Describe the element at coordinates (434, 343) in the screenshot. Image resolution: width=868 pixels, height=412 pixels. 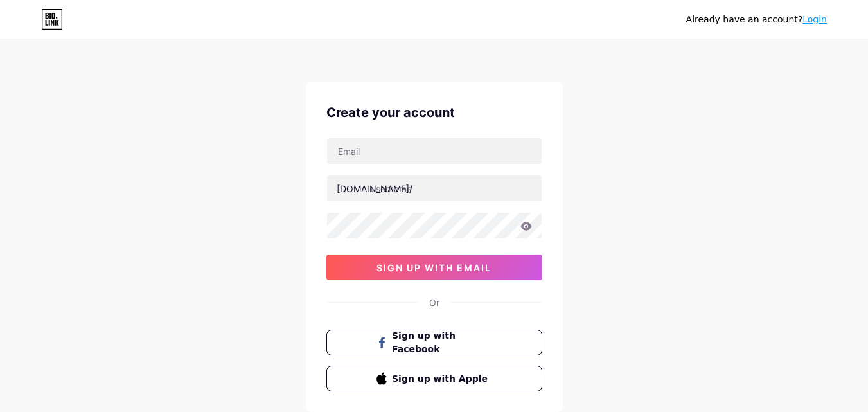
I see `a: Sign up with Facebook` at that location.